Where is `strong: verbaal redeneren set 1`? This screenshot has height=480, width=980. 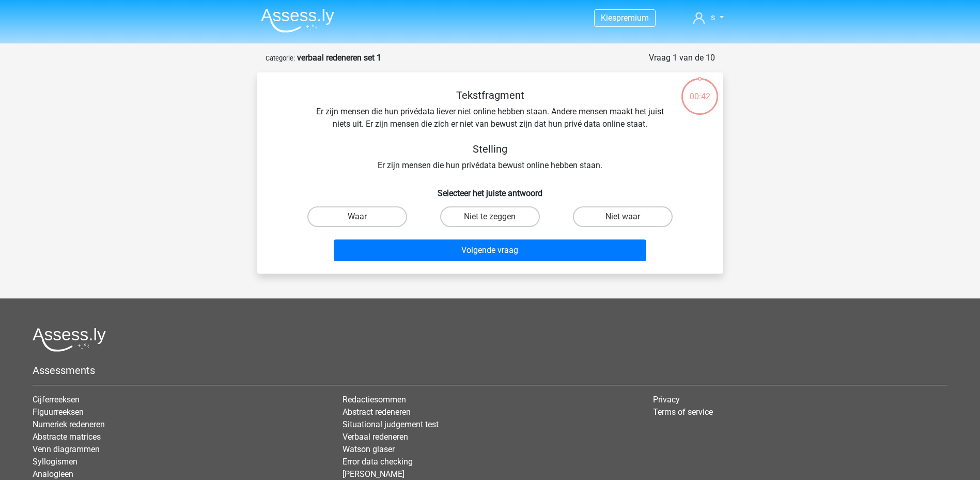
strong: verbaal redeneren set 1 is located at coordinates (339, 57).